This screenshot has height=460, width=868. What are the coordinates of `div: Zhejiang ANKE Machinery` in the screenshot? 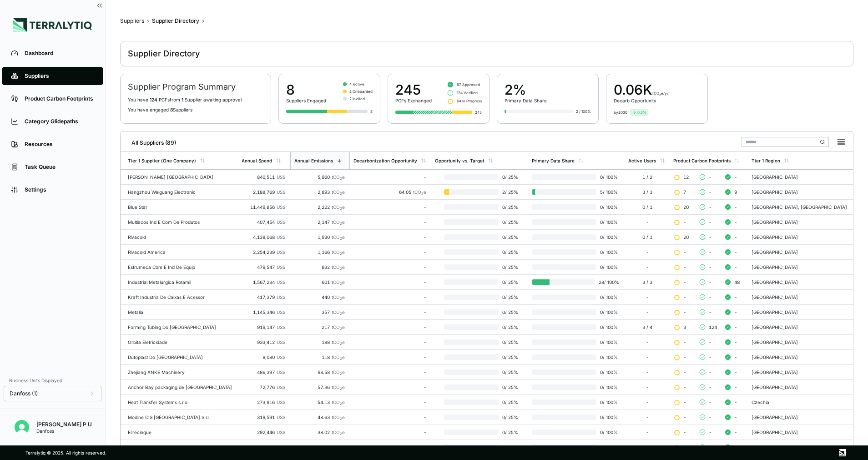 It's located at (181, 372).